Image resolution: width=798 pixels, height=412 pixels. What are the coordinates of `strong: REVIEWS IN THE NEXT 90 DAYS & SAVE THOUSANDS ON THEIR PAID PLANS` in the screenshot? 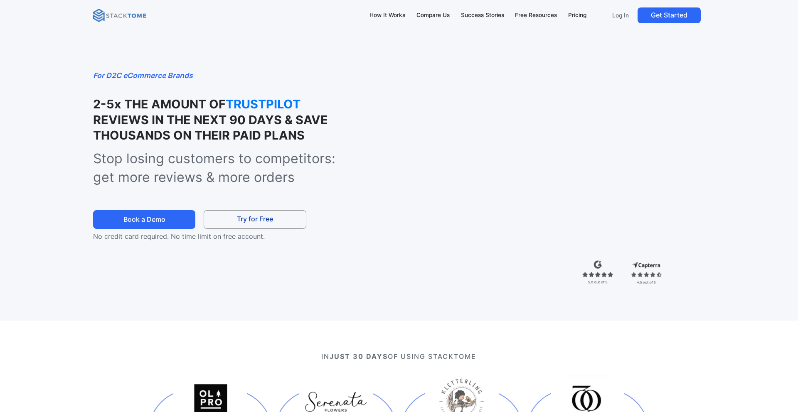 It's located at (210, 128).